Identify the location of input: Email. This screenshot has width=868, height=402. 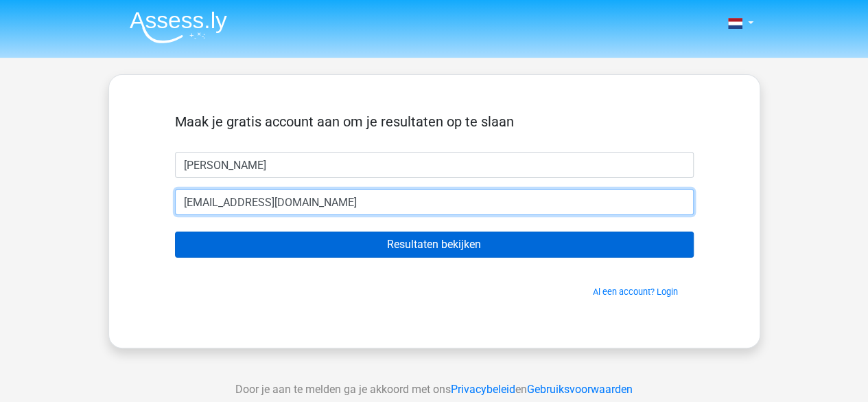
(434, 202).